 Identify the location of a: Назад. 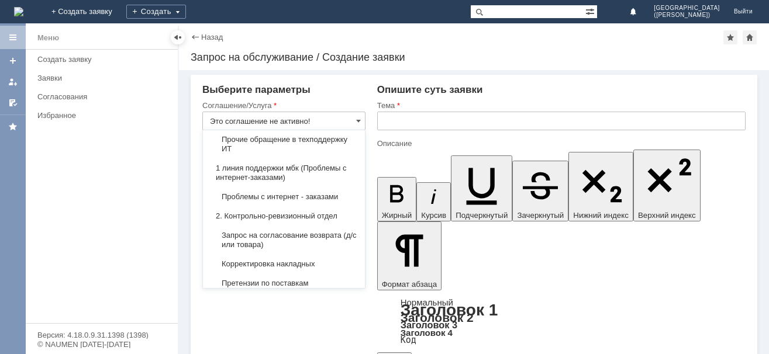
(212, 37).